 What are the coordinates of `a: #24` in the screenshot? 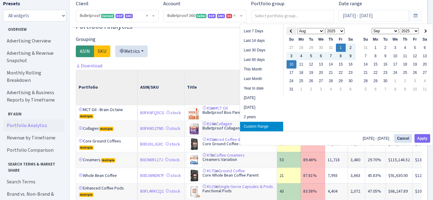 It's located at (208, 124).